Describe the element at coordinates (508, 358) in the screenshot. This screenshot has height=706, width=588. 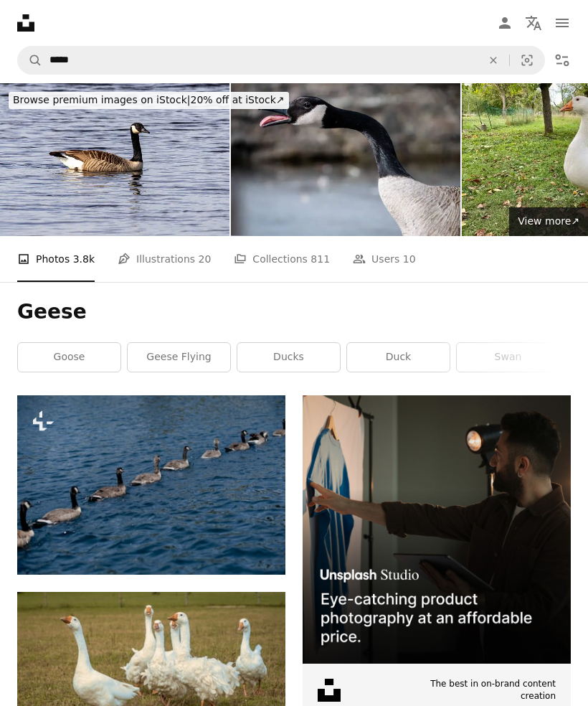
I see `a: swan` at that location.